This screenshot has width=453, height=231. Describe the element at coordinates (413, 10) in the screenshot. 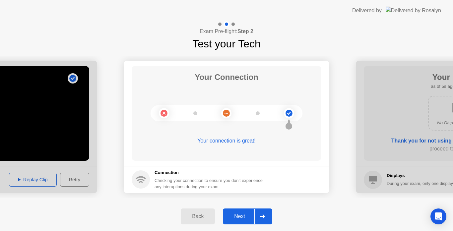

I see `img: Delivered by Rosalyn` at that location.